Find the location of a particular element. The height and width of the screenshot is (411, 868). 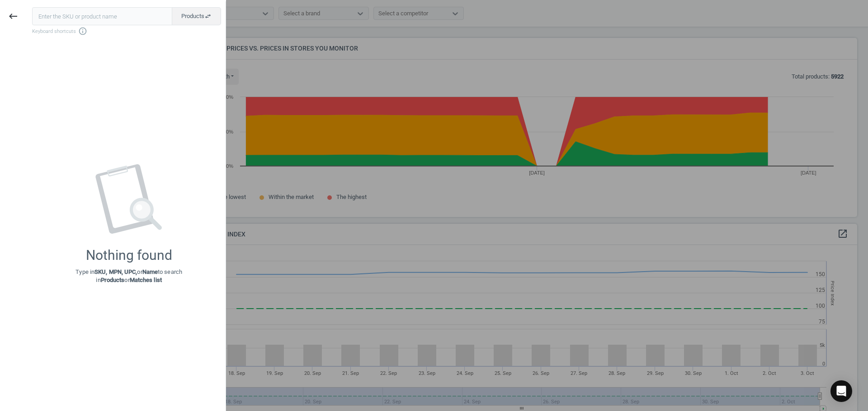

span: Keyboard shortcuts is located at coordinates (127, 31).